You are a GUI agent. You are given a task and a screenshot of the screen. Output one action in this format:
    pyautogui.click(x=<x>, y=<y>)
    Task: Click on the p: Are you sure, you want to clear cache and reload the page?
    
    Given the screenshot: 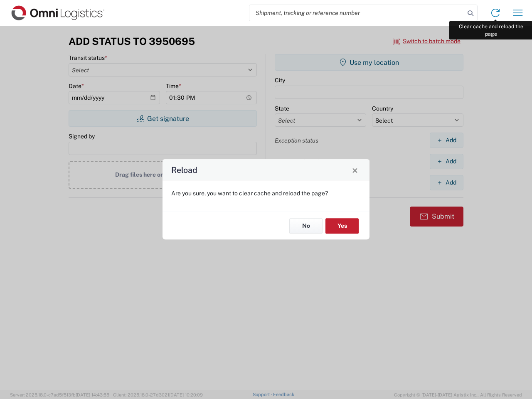 What is the action you would take?
    pyautogui.click(x=266, y=193)
    